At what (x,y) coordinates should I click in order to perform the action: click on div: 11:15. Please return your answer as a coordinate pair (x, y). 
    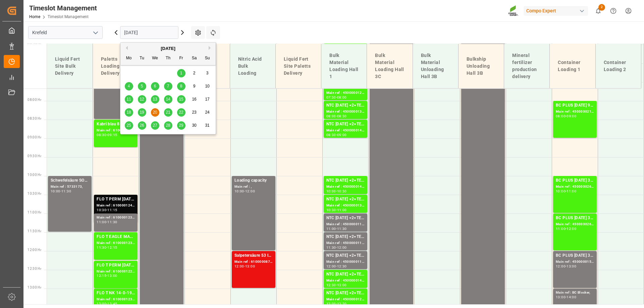
    Looking at the image, I should click on (112, 210).